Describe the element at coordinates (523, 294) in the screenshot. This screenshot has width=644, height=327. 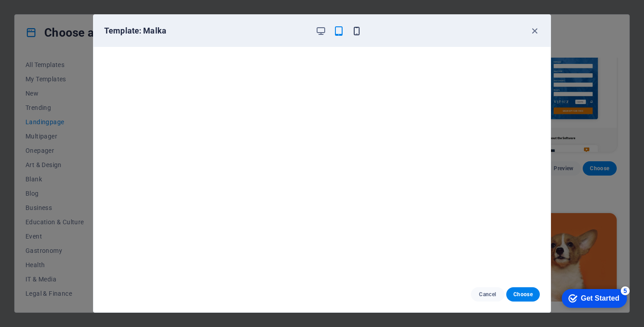
I see `span: Choose` at that location.